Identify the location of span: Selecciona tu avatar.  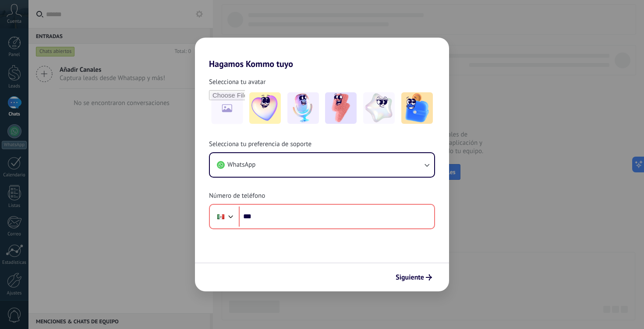
(237, 83).